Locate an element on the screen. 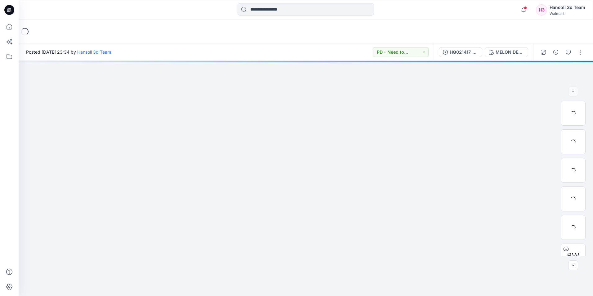  div: Hansoll 3d Team is located at coordinates (567, 7).